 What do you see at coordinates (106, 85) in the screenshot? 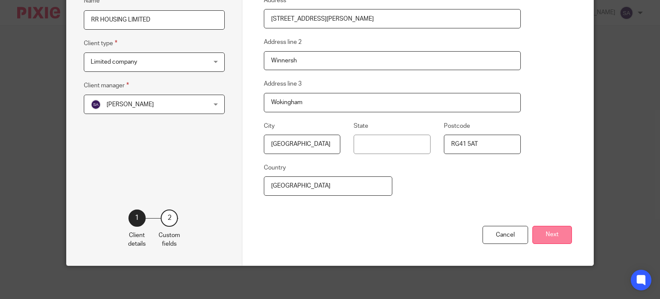
I see `label: Client manager` at bounding box center [106, 85].